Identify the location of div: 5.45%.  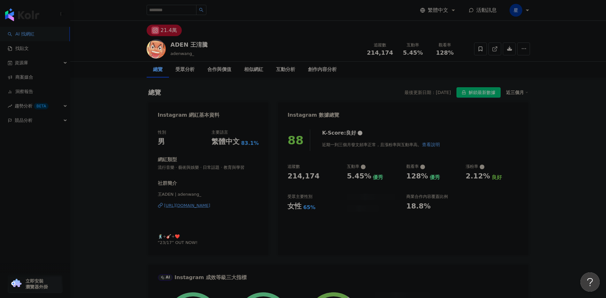
(359, 176).